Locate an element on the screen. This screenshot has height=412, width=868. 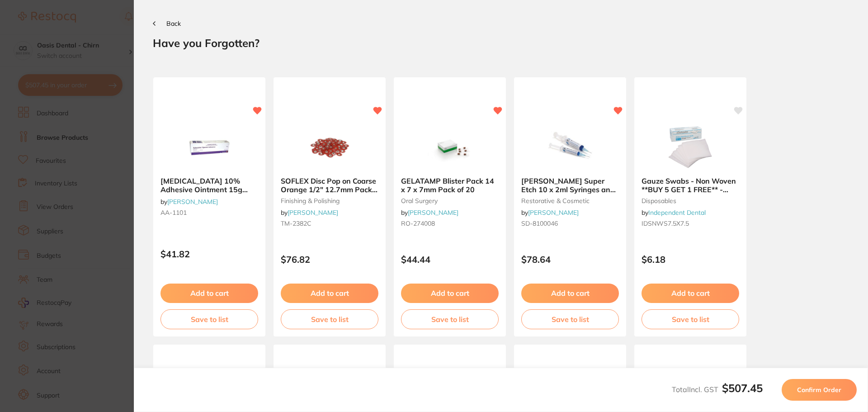
b: SOFLEX Disc Pop on Coarse Orange 1/2" 12.7mm Pack of 85 is located at coordinates (329, 185).